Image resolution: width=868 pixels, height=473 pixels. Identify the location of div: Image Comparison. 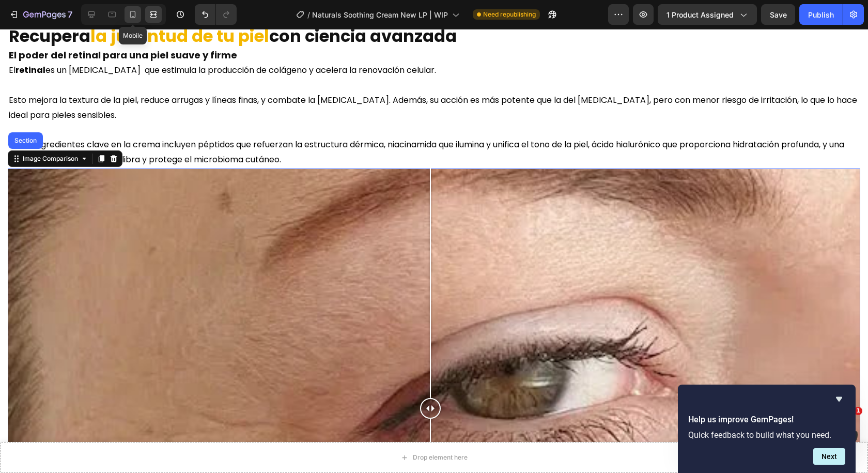
(50, 130).